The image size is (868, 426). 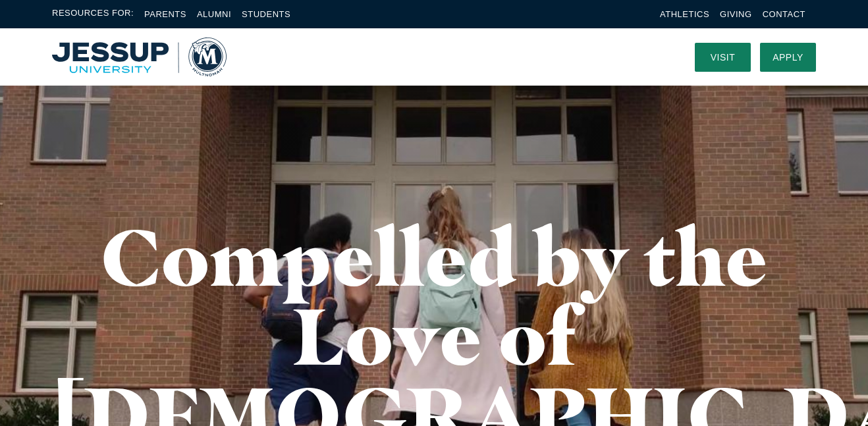 I want to click on a: Visit, so click(x=723, y=57).